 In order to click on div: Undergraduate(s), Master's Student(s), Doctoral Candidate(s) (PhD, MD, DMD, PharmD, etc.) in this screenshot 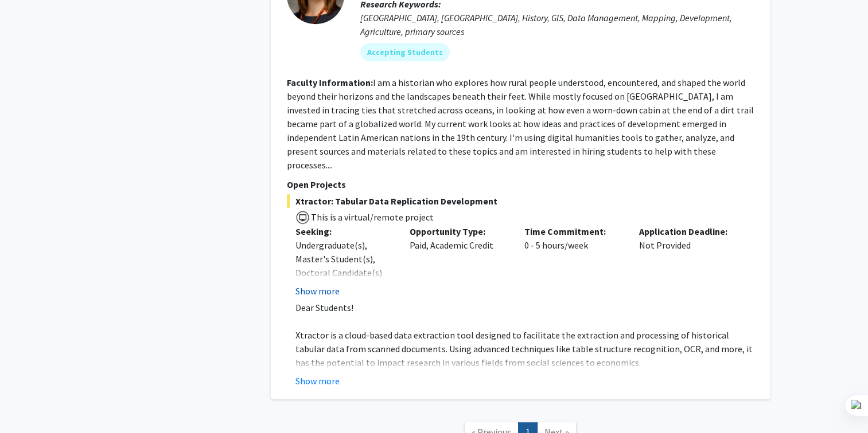, I will do `click(344, 273)`.